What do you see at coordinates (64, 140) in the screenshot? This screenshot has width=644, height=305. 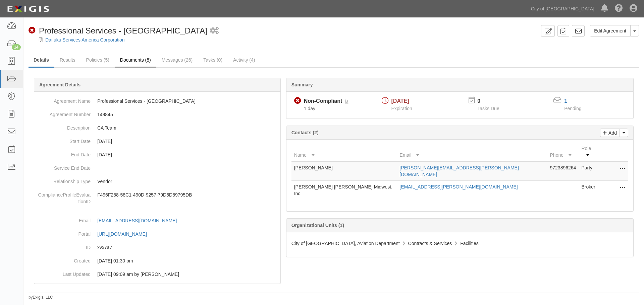 I see `dt: Start Date` at bounding box center [64, 140].